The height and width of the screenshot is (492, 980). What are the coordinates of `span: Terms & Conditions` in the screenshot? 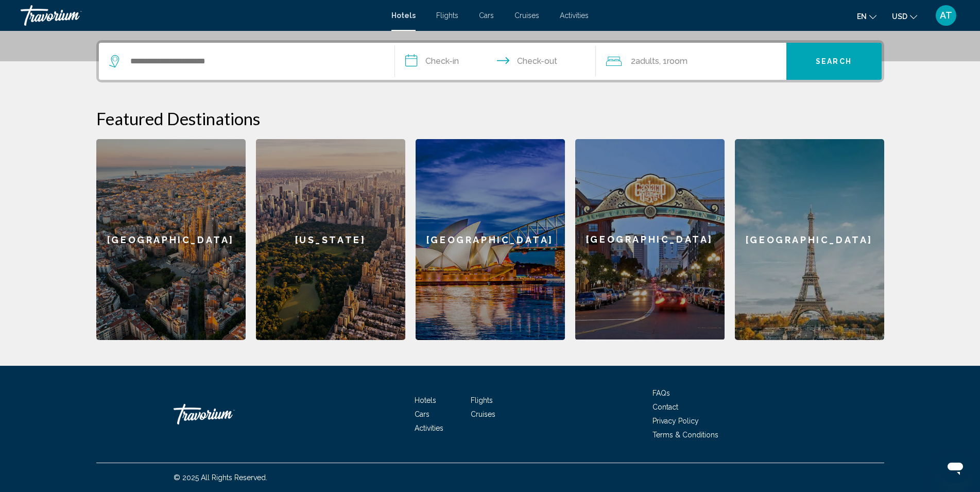 It's located at (685, 434).